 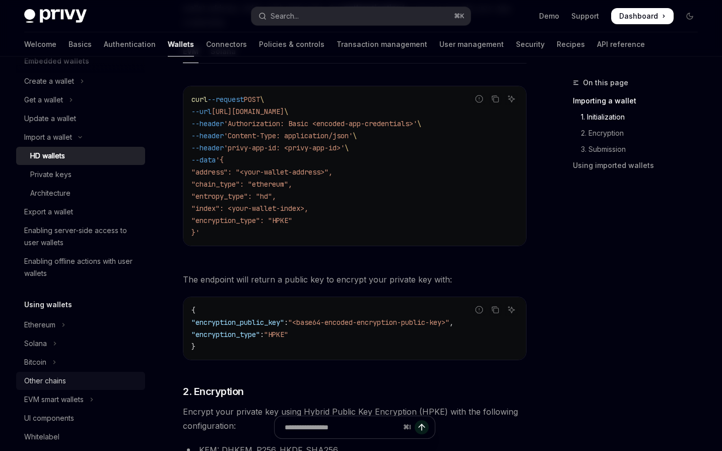 I want to click on a: Welcome, so click(x=40, y=44).